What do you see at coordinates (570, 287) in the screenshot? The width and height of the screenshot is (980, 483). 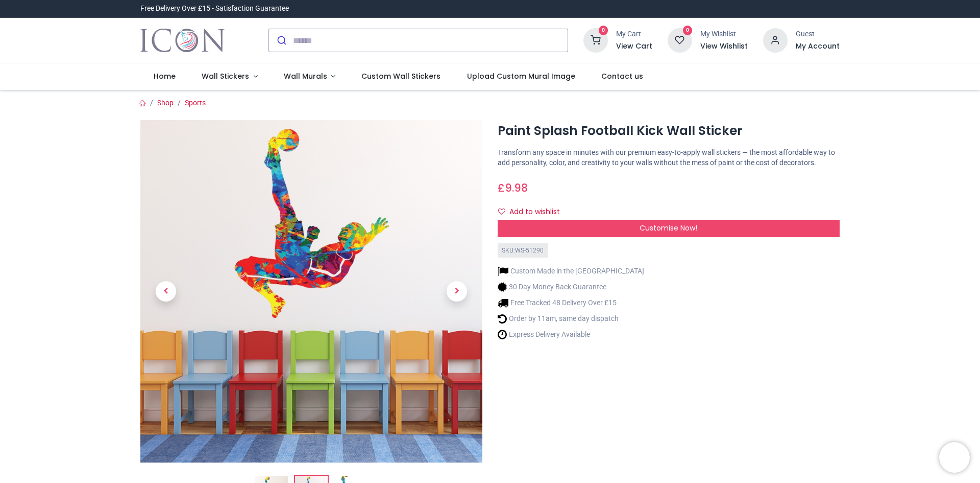 I see `li: 30 Day Money Back Guarantee` at bounding box center [570, 287].